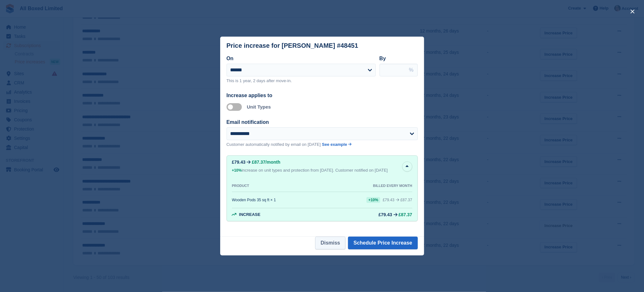  What do you see at coordinates (322, 95) in the screenshot?
I see `div: Increase applies to` at bounding box center [322, 95].